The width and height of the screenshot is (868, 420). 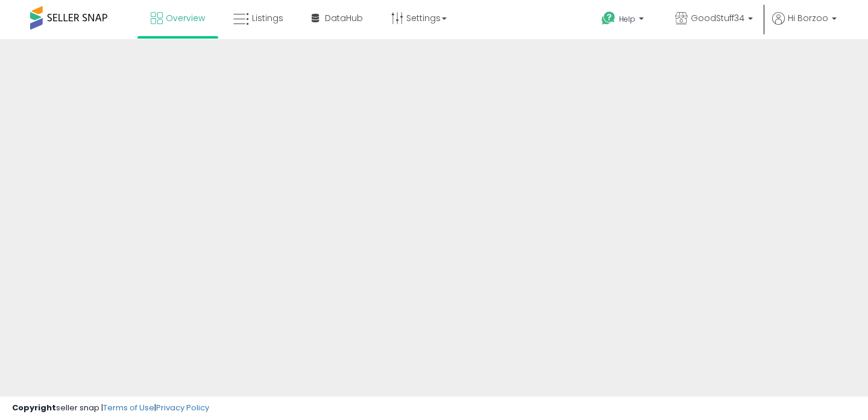 What do you see at coordinates (34, 407) in the screenshot?
I see `strong: Copyright` at bounding box center [34, 407].